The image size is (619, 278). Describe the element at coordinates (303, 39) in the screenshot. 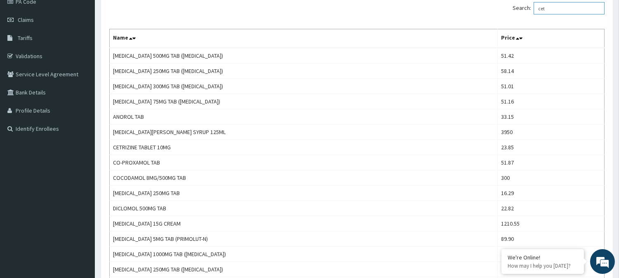

I see `th: Name` at that location.